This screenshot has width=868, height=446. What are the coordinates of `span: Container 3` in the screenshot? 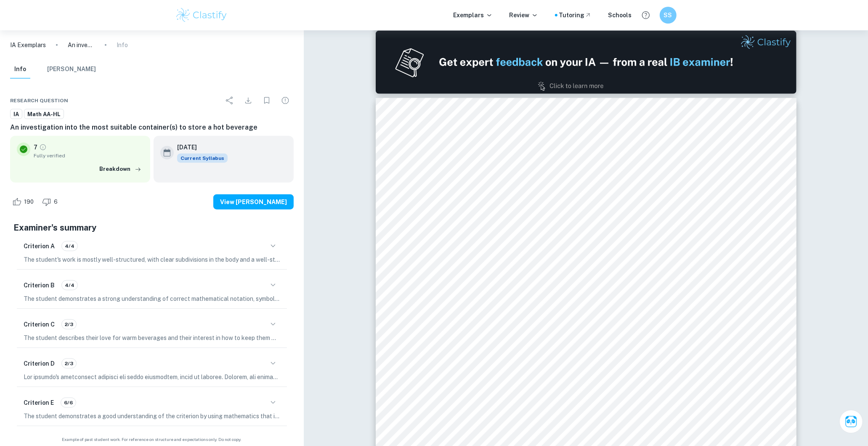 It's located at (446, 324).